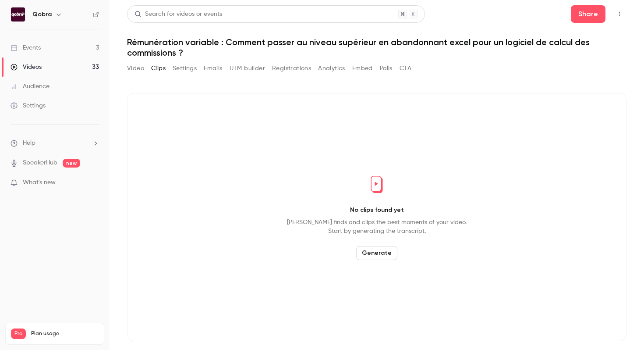 The width and height of the screenshot is (644, 350). I want to click on button: Emails, so click(213, 68).